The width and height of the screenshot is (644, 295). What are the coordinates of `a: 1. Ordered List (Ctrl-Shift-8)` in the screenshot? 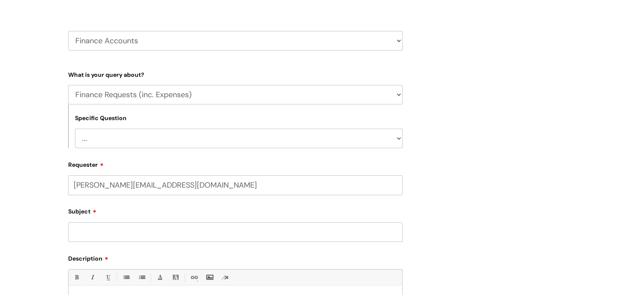 It's located at (141, 277).